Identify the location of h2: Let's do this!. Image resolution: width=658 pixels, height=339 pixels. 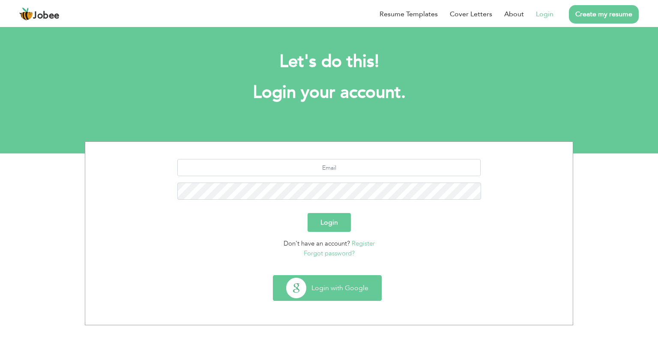
(329, 62).